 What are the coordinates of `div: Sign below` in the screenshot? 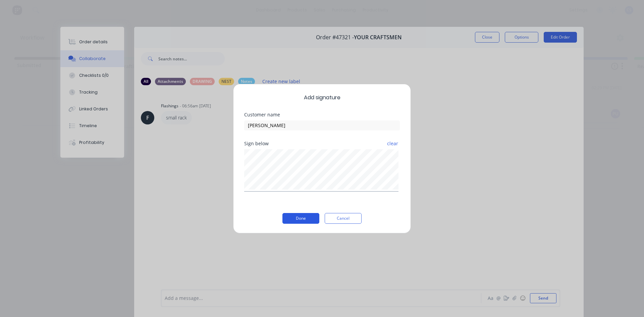 It's located at (322, 143).